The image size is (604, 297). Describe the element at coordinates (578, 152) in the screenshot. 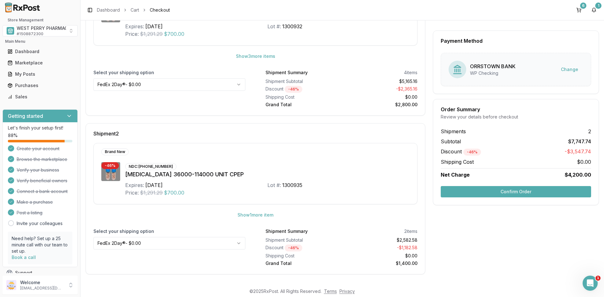

I see `span: -$3,547.74` at that location.